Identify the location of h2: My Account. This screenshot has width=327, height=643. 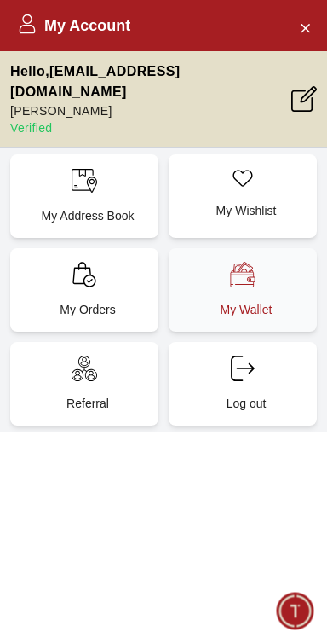
(73, 26).